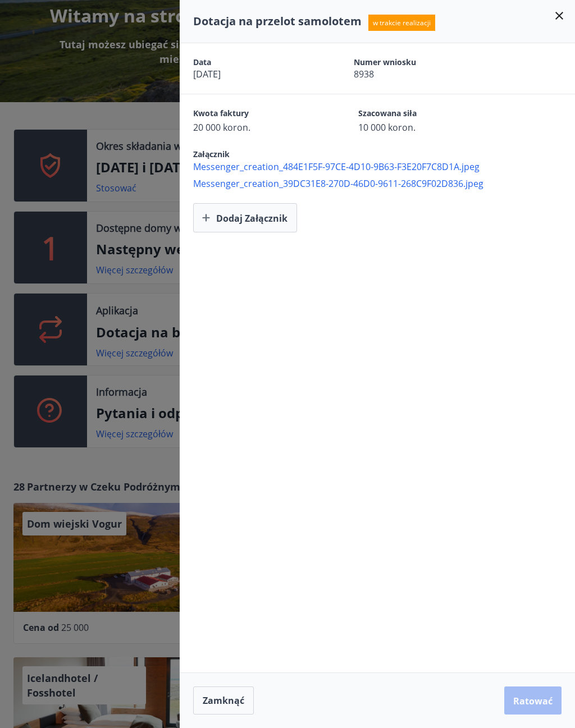 The width and height of the screenshot is (575, 728). Describe the element at coordinates (252, 218) in the screenshot. I see `font: Dodaj załącznik` at that location.